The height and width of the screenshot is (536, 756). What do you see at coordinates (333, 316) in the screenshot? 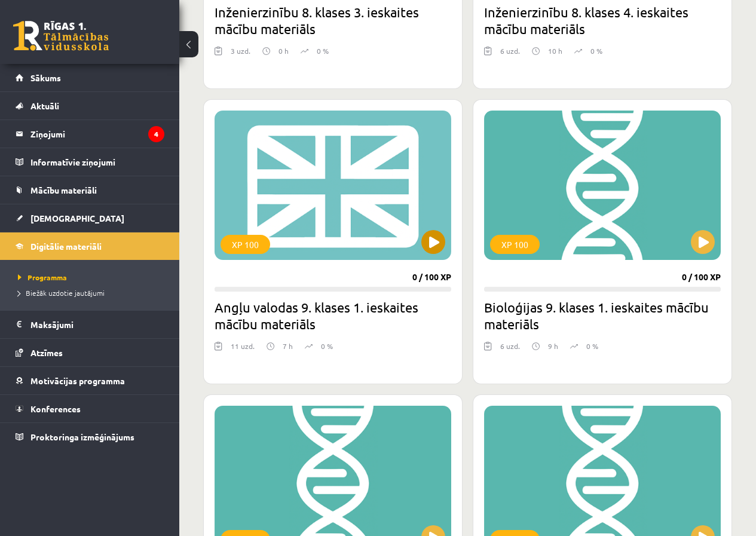
I see `h2: Angļu valodas 9. klases 1. ieskaites mācību materiāls` at bounding box center [333, 316].